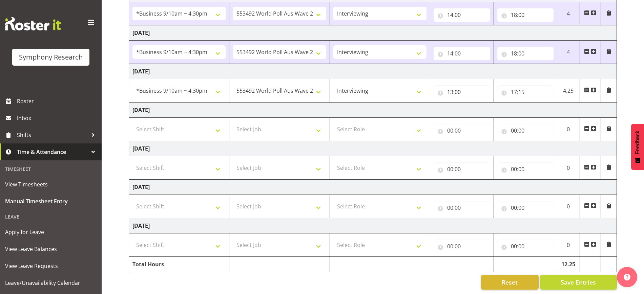  Describe the element at coordinates (51, 169) in the screenshot. I see `div: Timesheet` at that location.